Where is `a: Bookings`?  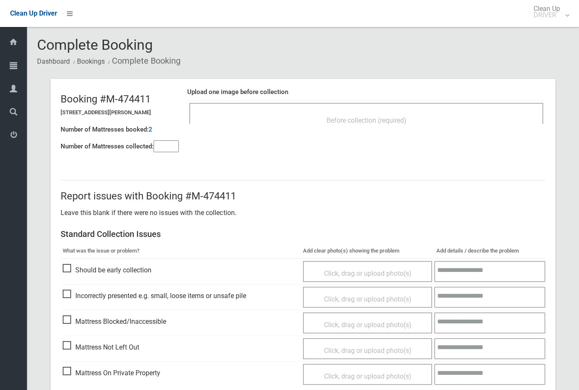
a: Bookings is located at coordinates (91, 61).